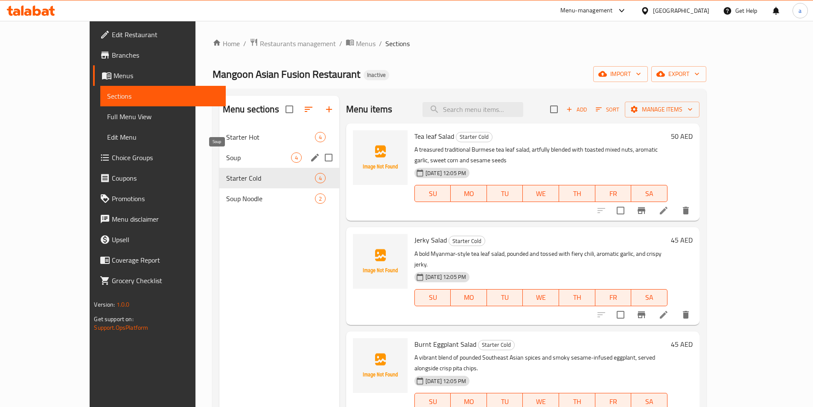 The image size is (813, 407). I want to click on span: Choice Groups, so click(165, 158).